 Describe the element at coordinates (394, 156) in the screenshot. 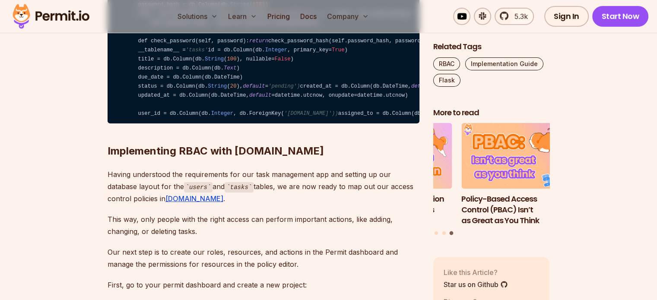

I see `img: Implementing Authentication and Authorization in Next.js` at that location.